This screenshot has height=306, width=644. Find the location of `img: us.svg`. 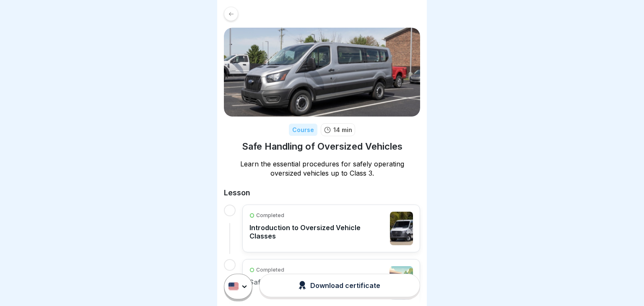

img: us.svg is located at coordinates (233, 287).